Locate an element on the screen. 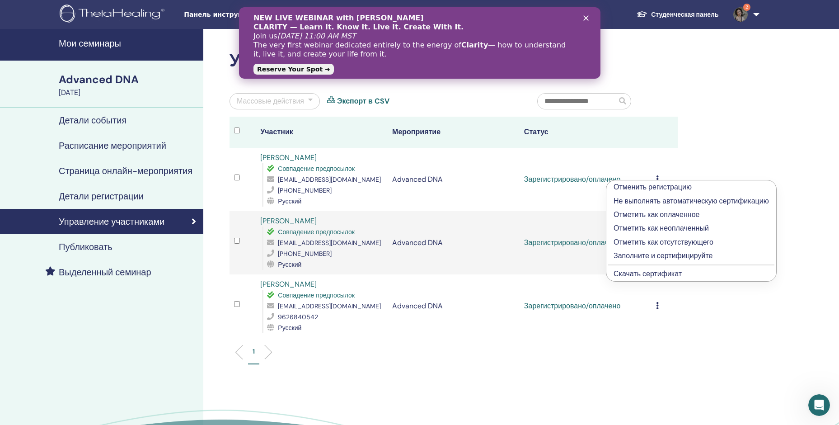 This screenshot has width=839, height=425. img: default.jpg is located at coordinates (741, 14).